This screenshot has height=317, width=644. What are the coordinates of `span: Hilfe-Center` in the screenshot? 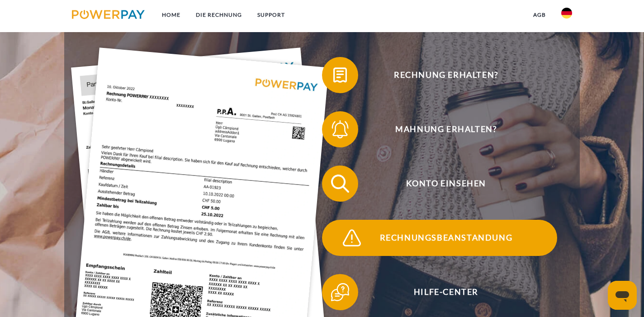 It's located at (446, 292).